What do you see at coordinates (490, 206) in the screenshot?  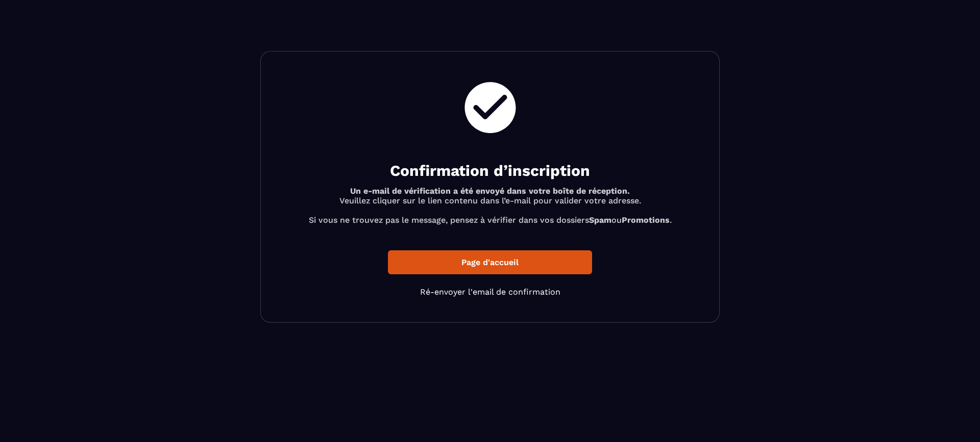 I see `p: Veuillez cliquer sur le lien contenu dans l’e-mail pour valider votre adresse. Si vous ne trouvez...` at bounding box center [490, 206].